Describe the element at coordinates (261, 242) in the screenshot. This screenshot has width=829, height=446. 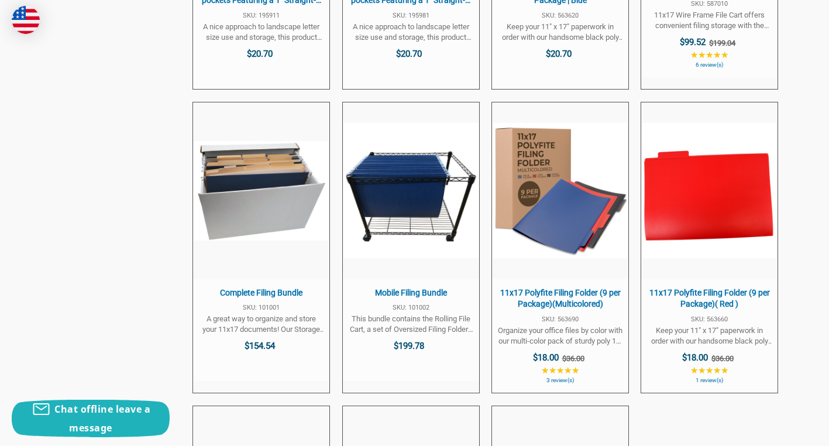
I see `a: Complete Filing Bundle` at that location.